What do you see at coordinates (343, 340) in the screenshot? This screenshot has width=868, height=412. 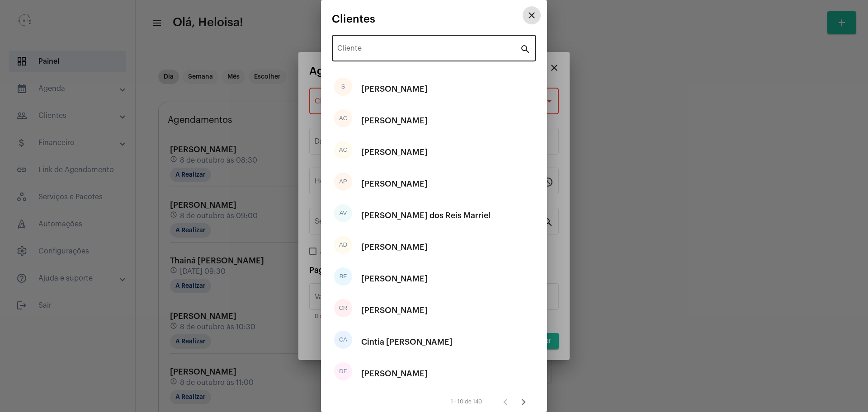 I see `div: CA` at bounding box center [343, 340].